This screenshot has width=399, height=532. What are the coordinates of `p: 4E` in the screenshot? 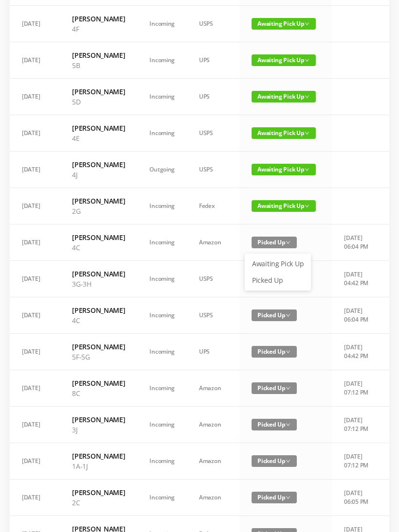 It's located at (98, 138).